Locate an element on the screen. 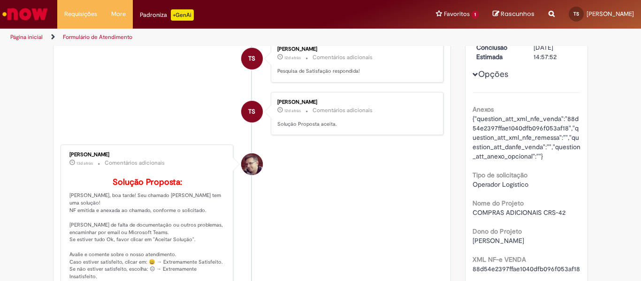  b: Dono do Projeto is located at coordinates (497, 231).